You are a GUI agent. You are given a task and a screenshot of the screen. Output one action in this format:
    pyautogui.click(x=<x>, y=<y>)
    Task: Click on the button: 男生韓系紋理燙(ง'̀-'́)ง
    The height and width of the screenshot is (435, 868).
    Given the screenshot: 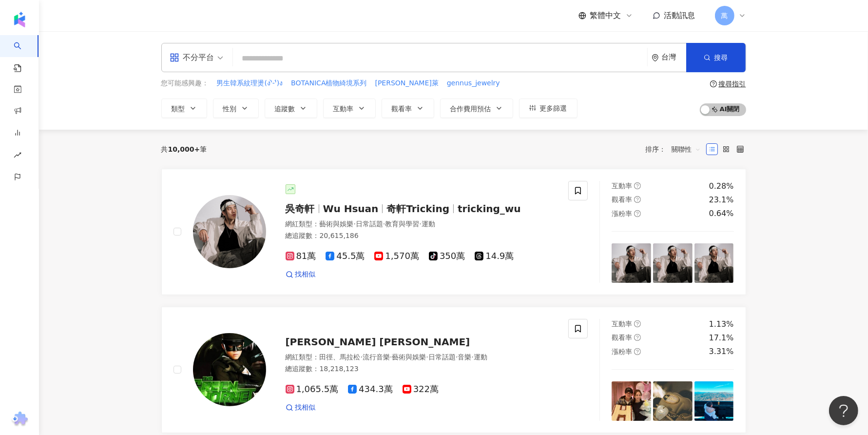 What is the action you would take?
    pyautogui.click(x=250, y=83)
    